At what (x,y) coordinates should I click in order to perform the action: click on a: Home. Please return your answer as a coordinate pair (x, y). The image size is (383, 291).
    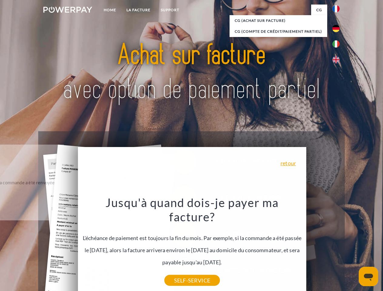
    Looking at the image, I should click on (110, 10).